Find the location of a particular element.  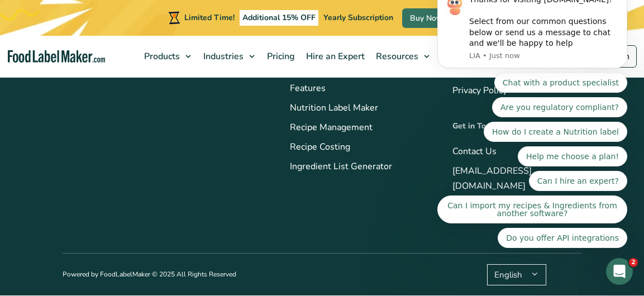

p: Message from LIA, sent Just now is located at coordinates (123, 114).